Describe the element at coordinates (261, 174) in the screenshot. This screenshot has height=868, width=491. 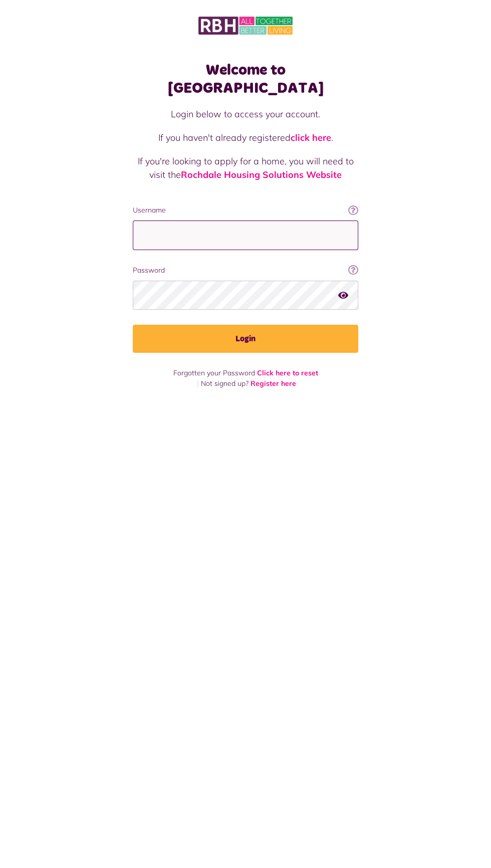
I see `a: Rochdale Housing Solutions Website` at that location.